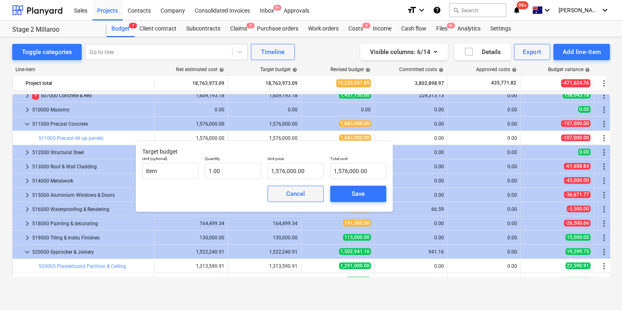 This screenshot has height=310, width=622. I want to click on div: 3,802,898.97, so click(410, 83).